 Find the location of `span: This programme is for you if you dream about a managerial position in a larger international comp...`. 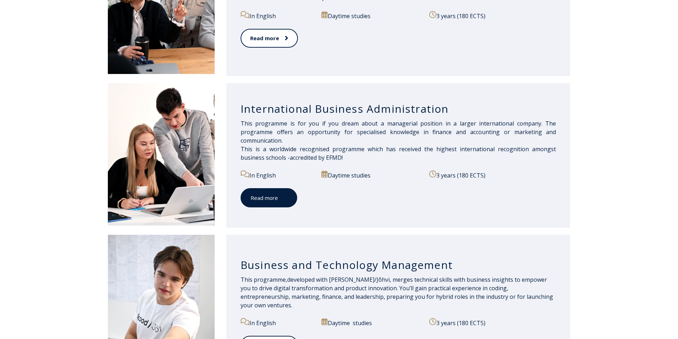

span: This programme is for you if you dream about a managerial position in a larger international comp... is located at coordinates (398, 140).